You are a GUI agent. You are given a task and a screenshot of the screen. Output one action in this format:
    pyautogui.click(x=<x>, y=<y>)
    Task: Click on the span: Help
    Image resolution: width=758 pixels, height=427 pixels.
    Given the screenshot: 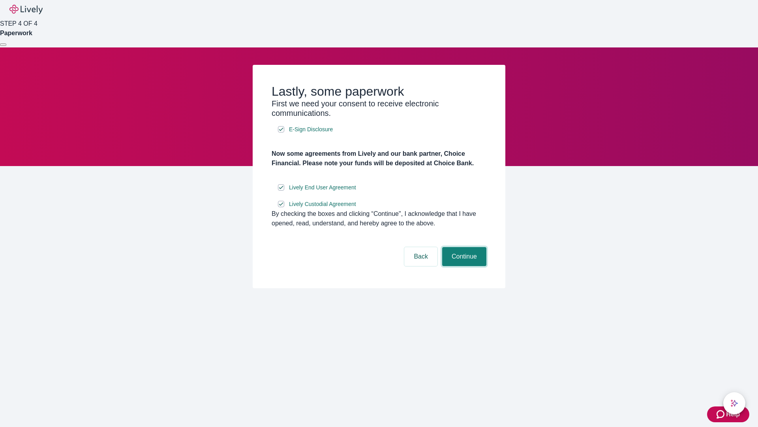 What is the action you would take?
    pyautogui.click(x=733, y=414)
    